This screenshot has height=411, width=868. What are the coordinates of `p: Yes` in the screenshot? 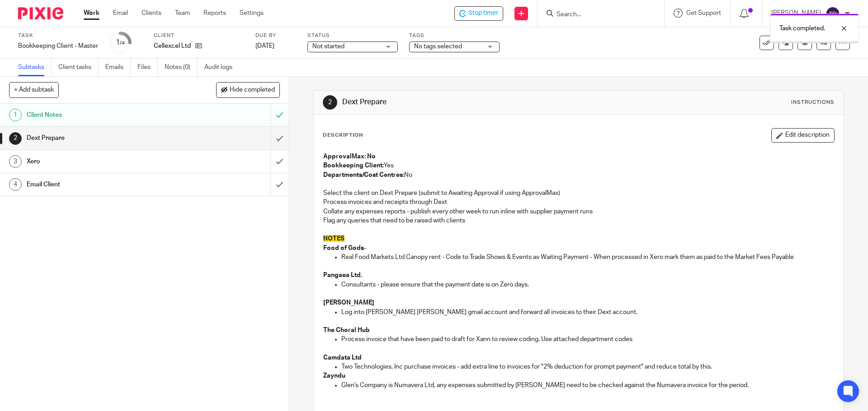 It's located at (578, 165).